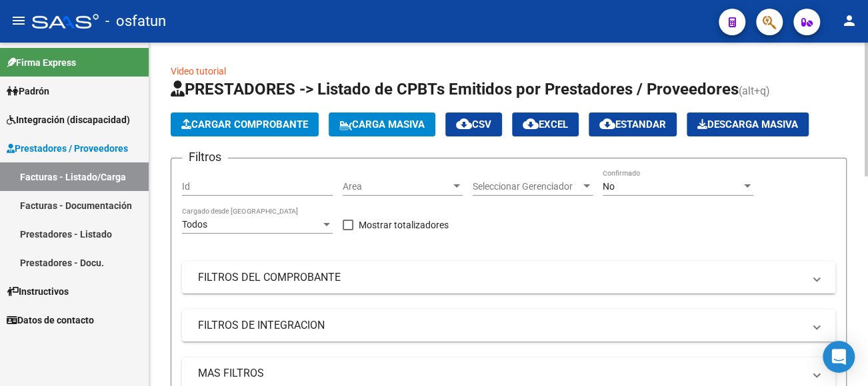  I want to click on span: - osfatun, so click(135, 21).